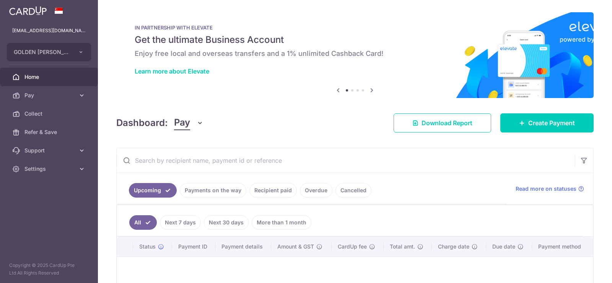 The width and height of the screenshot is (612, 283). Describe the element at coordinates (28, 11) in the screenshot. I see `img: CardUp` at that location.